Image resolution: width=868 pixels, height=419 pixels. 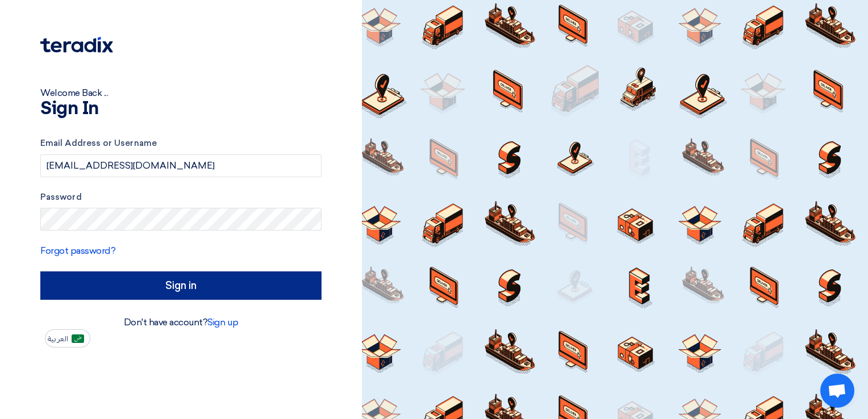 I want to click on input: Sign in, so click(x=181, y=286).